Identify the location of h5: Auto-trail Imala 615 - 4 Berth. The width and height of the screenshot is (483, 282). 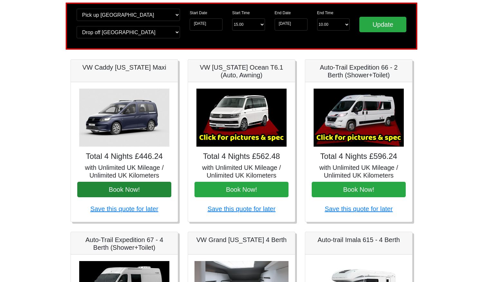
(359, 240).